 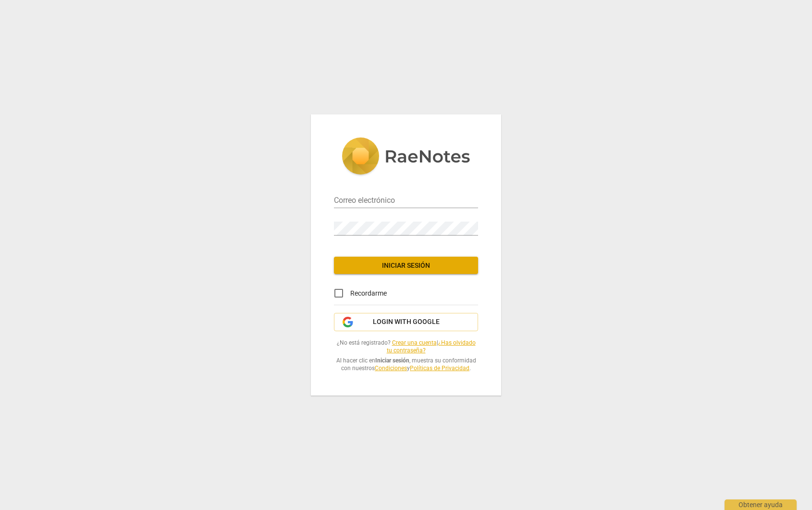 What do you see at coordinates (431, 347) in the screenshot?
I see `a: ¿Has olvidado tu contraseña?` at bounding box center [431, 347].